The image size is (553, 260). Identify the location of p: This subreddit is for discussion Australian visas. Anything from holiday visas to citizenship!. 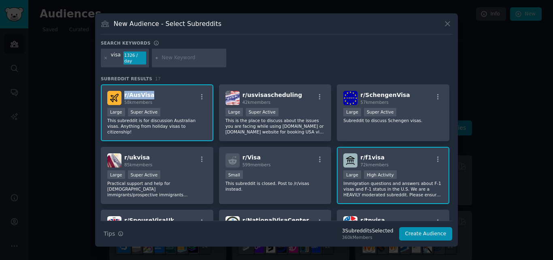
(157, 126).